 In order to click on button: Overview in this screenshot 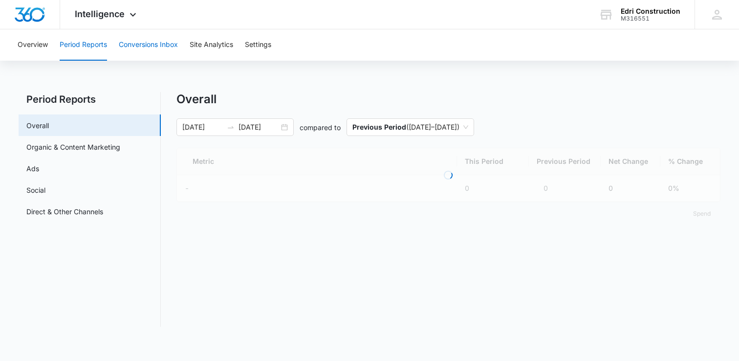, I will do `click(33, 45)`.